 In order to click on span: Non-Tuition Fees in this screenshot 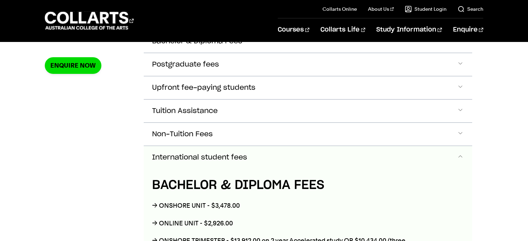, I will do `click(182, 134)`.